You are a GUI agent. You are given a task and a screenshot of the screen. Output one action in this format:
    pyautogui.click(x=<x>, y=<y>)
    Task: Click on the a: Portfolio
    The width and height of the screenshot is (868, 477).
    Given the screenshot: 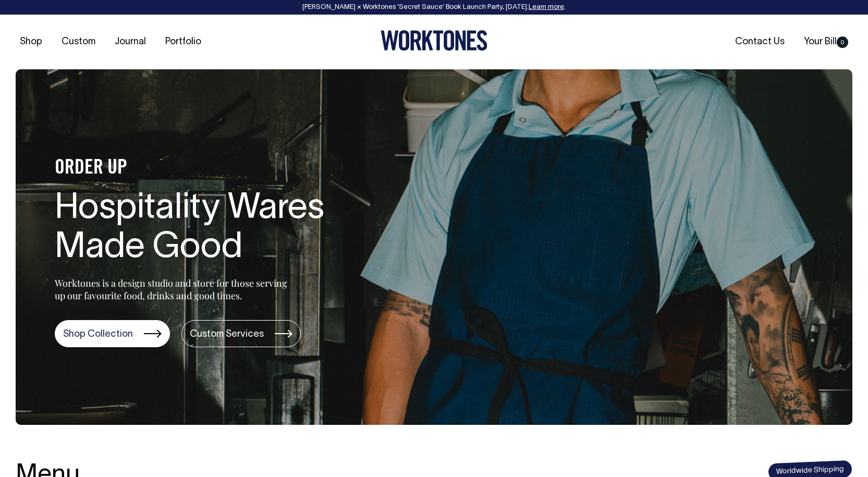 What is the action you would take?
    pyautogui.click(x=183, y=41)
    